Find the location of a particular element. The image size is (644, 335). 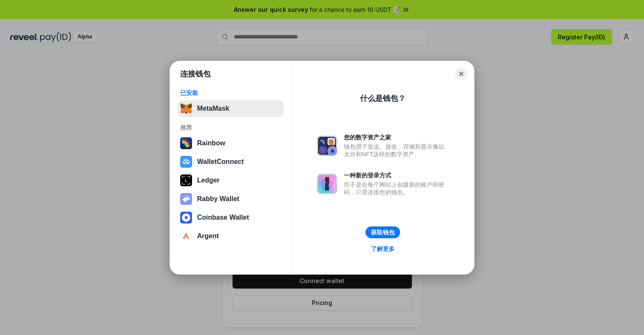

div: 了解更多 is located at coordinates (382, 248).